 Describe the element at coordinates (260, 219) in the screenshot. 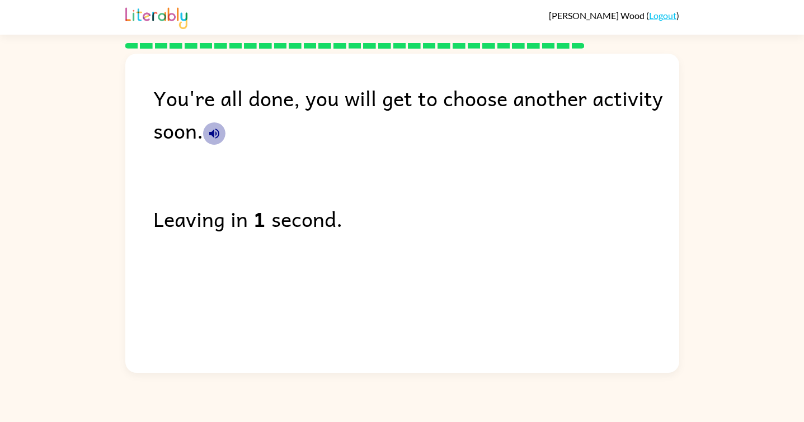

I see `b: 1` at that location.